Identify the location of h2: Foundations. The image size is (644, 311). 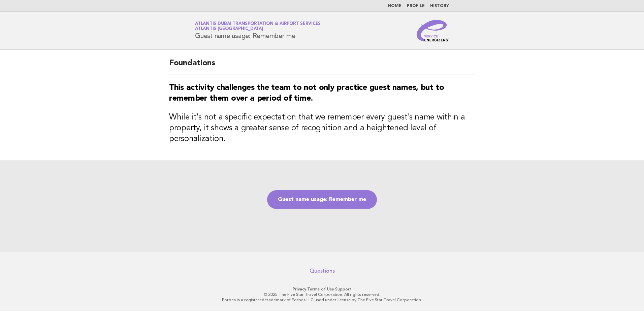
(322, 66).